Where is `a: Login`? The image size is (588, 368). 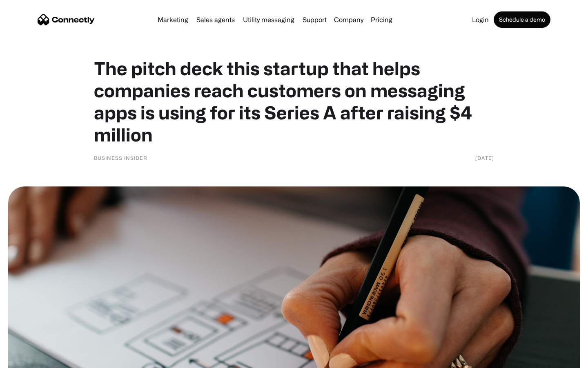 a: Login is located at coordinates (480, 20).